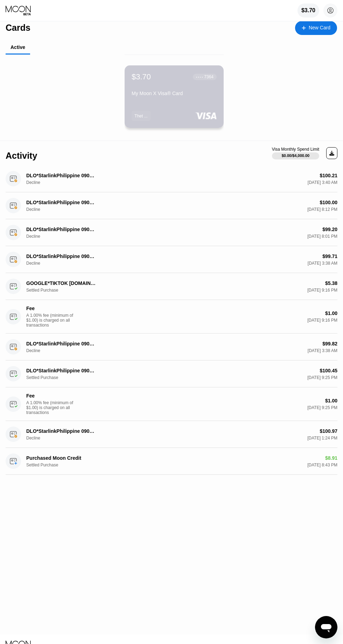  Describe the element at coordinates (18, 47) in the screenshot. I see `div: Active` at that location.